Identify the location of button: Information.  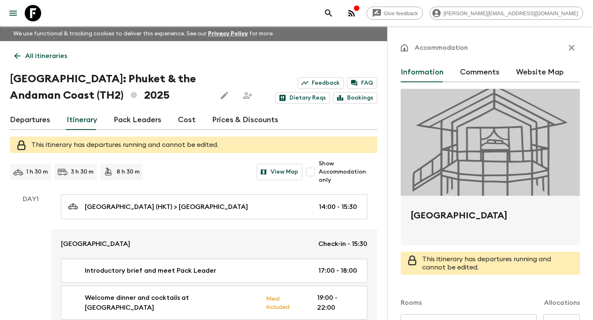
(422, 72).